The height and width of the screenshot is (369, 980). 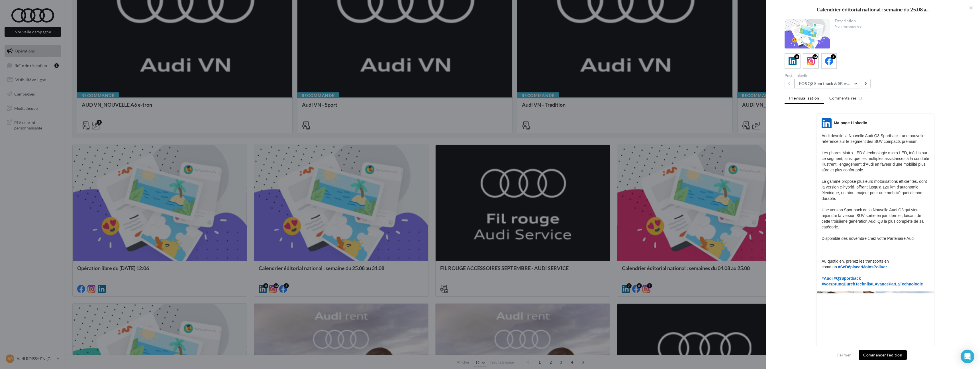 I want to click on span: #Q3Sportback, so click(x=847, y=278).